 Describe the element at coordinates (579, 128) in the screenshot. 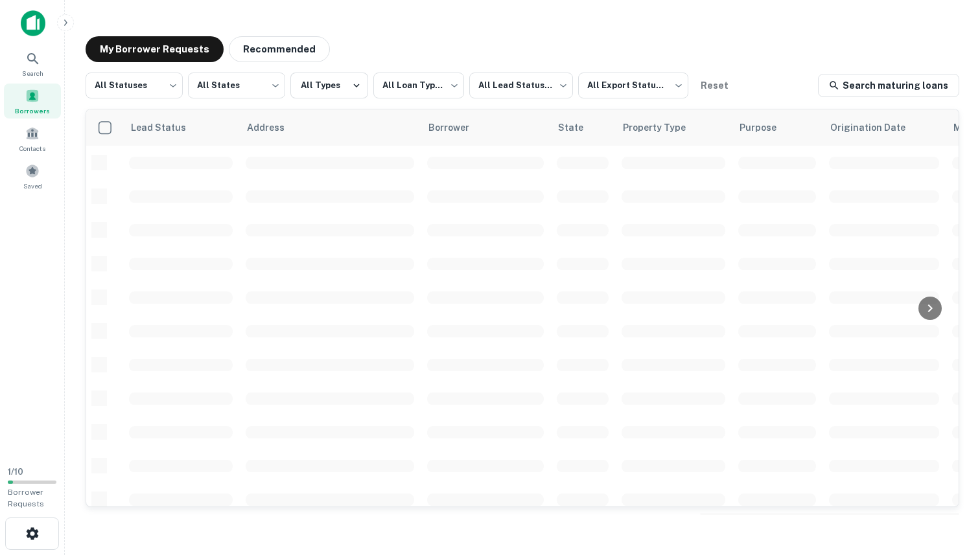

I see `span: State` at that location.